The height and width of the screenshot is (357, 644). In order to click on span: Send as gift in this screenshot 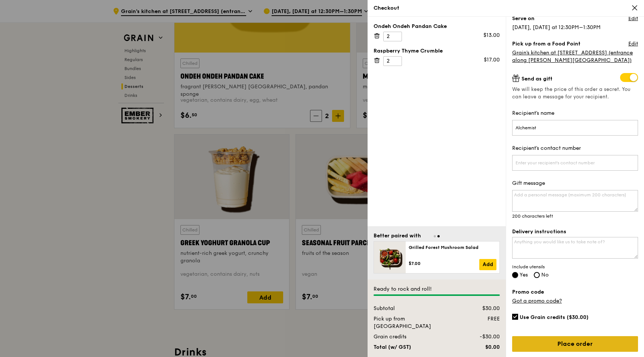, I will do `click(536, 79)`.